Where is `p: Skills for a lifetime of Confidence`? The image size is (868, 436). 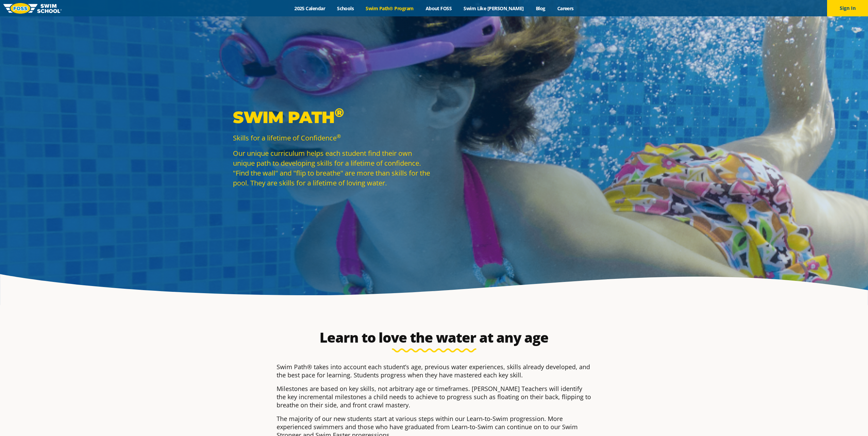 p: Skills for a lifetime of Confidence is located at coordinates (332, 138).